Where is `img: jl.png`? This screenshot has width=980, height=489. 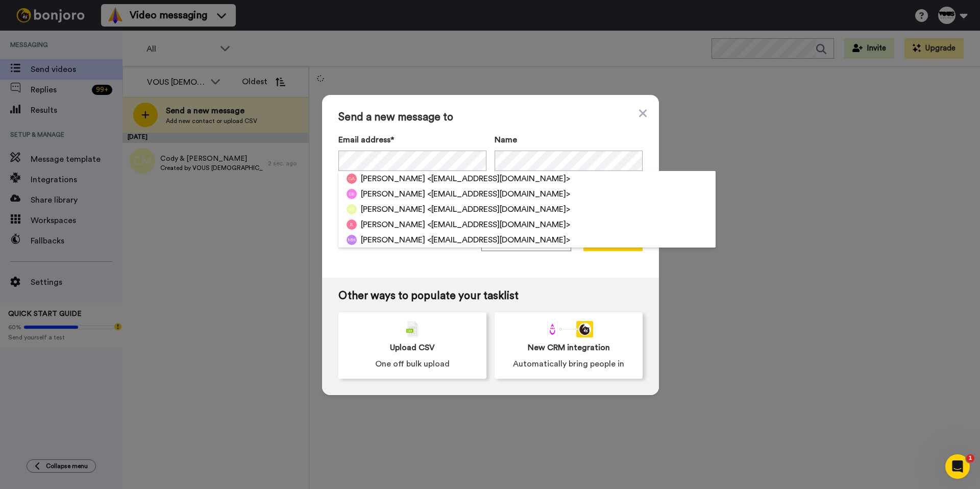
img: jl.png is located at coordinates (352, 225).